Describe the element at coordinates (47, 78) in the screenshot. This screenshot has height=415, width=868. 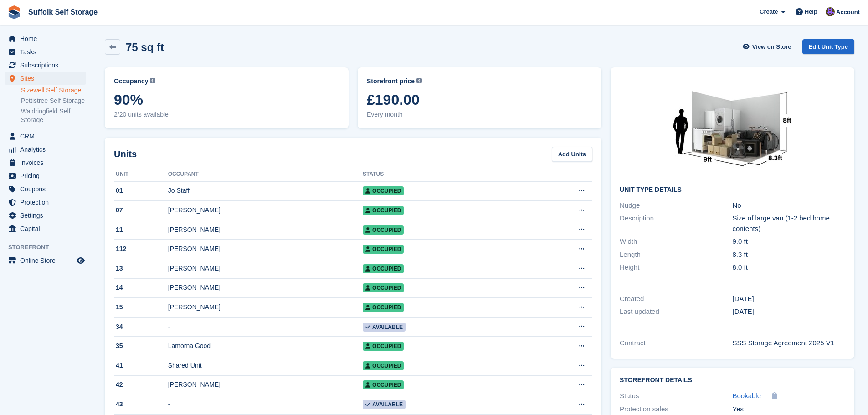
I see `span: Sites` at that location.